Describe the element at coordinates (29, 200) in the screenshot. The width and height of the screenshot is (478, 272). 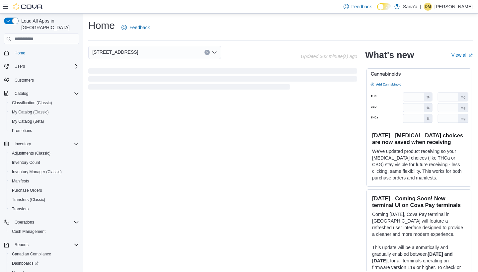
I see `a: Transfers (Classic)` at that location.